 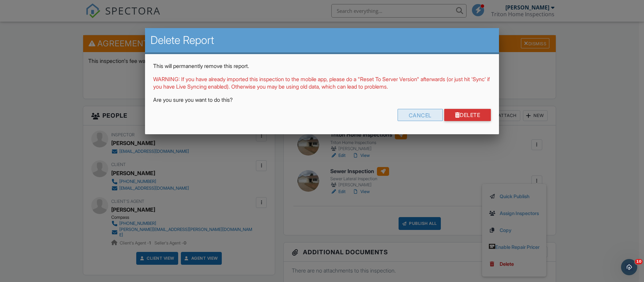 What do you see at coordinates (322, 66) in the screenshot?
I see `p: This will permanently remove this report.` at bounding box center [322, 66].